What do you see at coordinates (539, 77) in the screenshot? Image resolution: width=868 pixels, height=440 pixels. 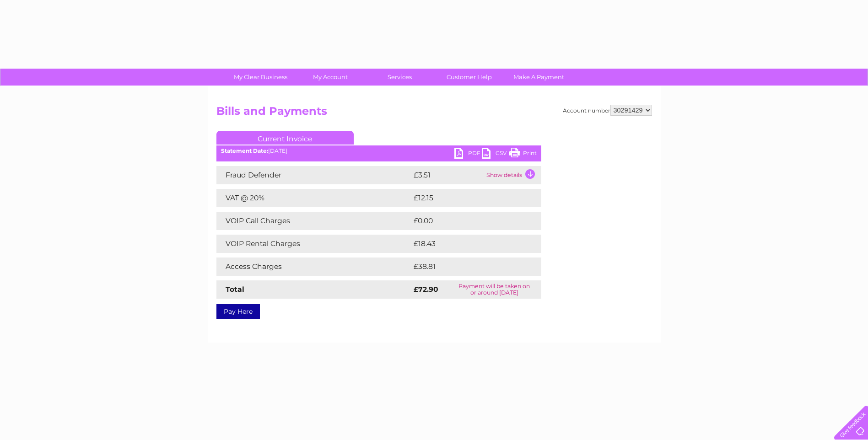 I see `a: Make A Payment` at bounding box center [539, 77].